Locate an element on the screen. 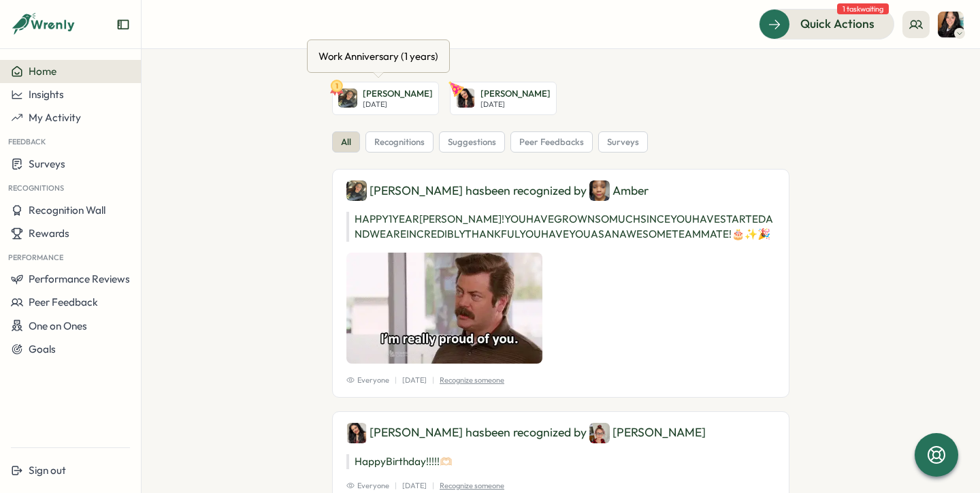 The height and width of the screenshot is (493, 980). p: Happy Birthday!!!!! 🫶🏻 is located at coordinates (561, 462).